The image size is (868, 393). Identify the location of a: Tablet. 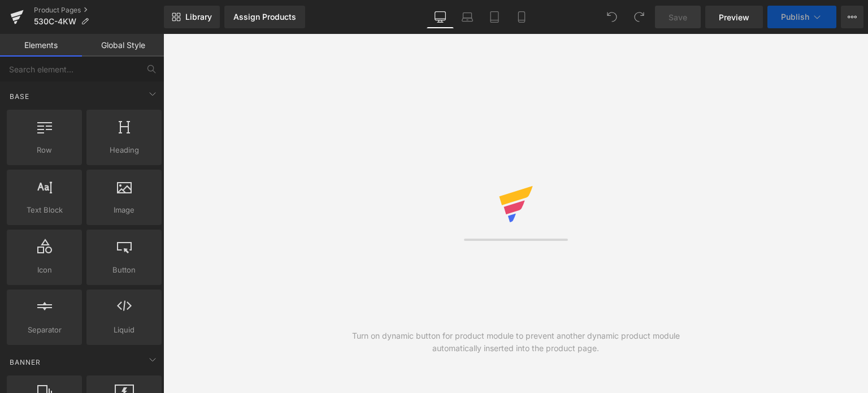
(495, 16).